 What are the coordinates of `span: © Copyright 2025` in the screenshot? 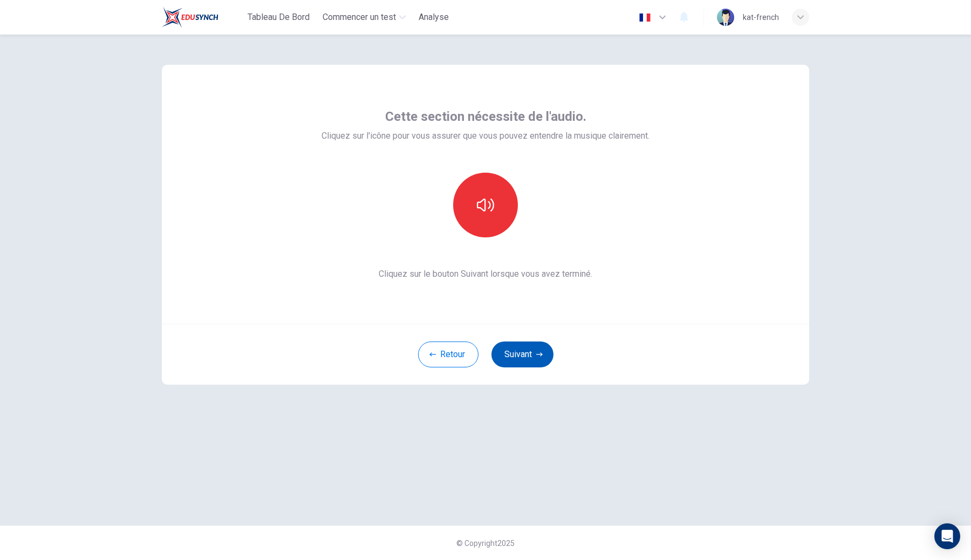 It's located at (486, 543).